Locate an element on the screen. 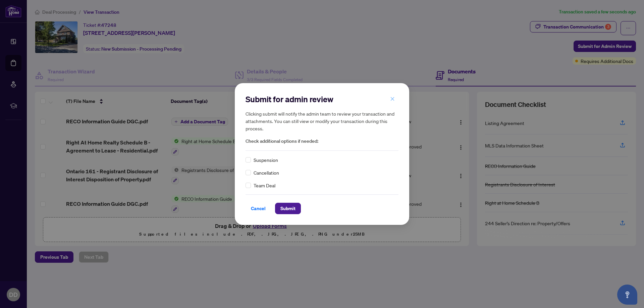 This screenshot has height=308, width=644. span: close is located at coordinates (392, 99).